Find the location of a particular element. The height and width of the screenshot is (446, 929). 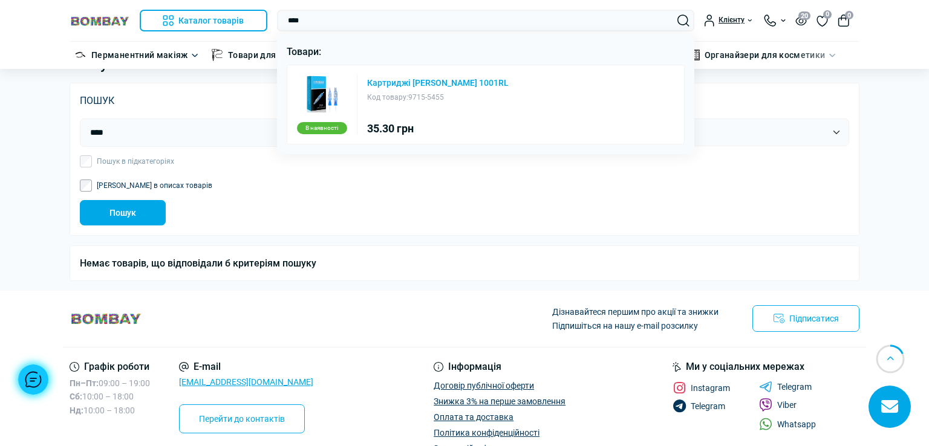

img: Картриджі Emalla Eliot 1001RL is located at coordinates (322, 94).